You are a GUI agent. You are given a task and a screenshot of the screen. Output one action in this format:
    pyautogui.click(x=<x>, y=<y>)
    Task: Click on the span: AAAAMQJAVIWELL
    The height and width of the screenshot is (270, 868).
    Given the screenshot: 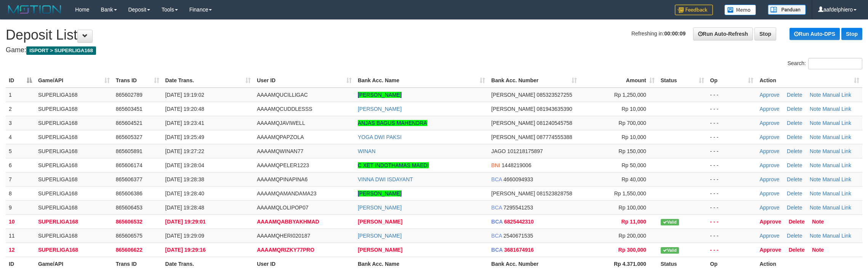 What is the action you would take?
    pyautogui.click(x=281, y=123)
    